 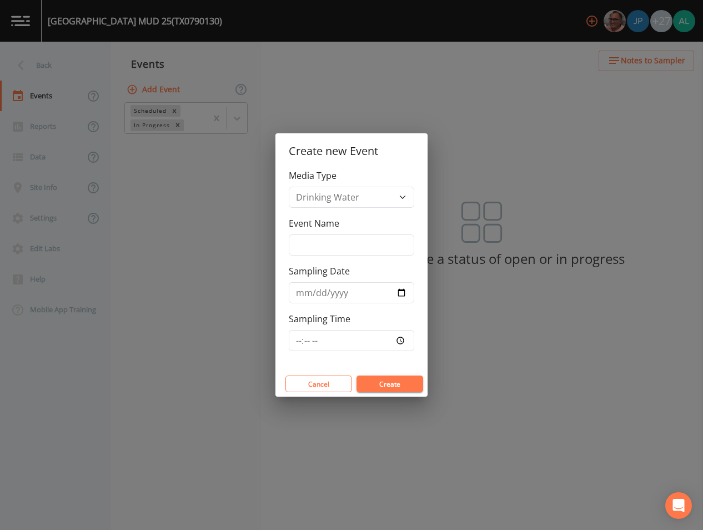 I want to click on h2: Create new Event, so click(x=352, y=151).